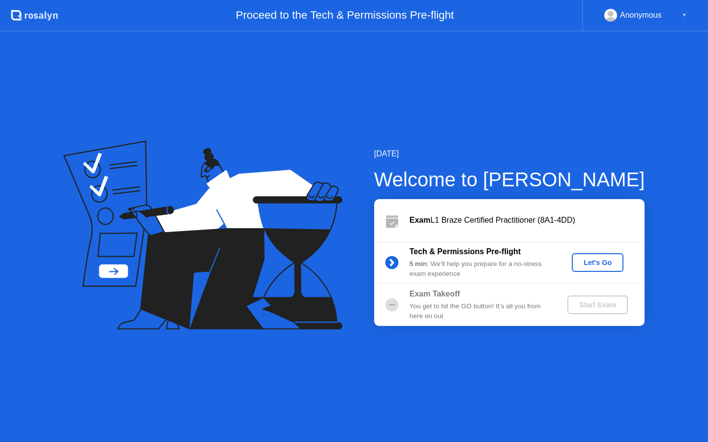 This screenshot has width=708, height=442. Describe the element at coordinates (465, 251) in the screenshot. I see `b: Tech & Permissions Pre-flight` at that location.